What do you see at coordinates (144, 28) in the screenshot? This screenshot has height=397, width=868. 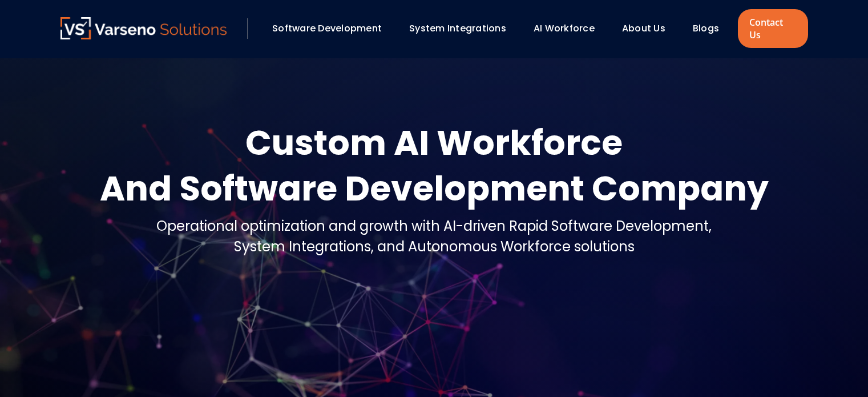 I see `a: Varseno Solutions – Product Engineering & IT Services` at bounding box center [144, 28].